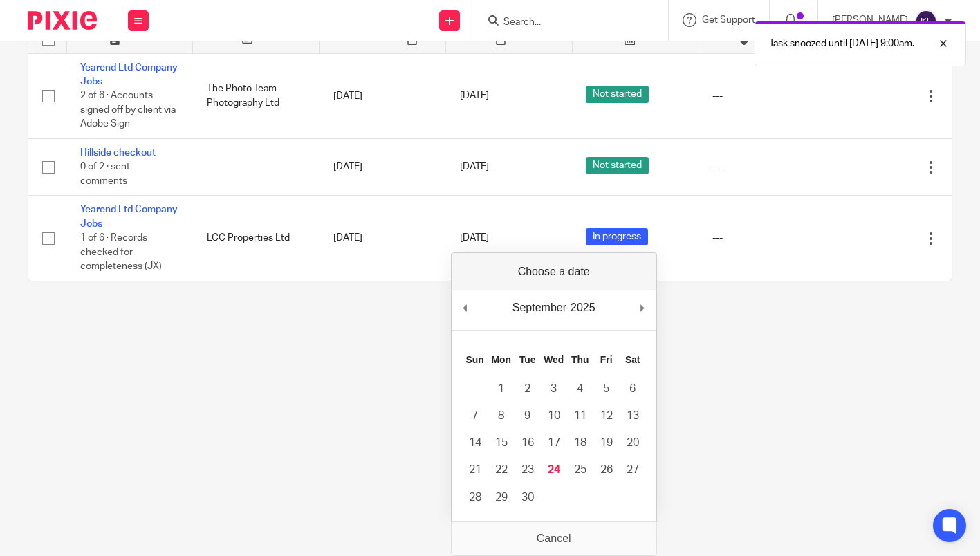  Describe the element at coordinates (555, 443) in the screenshot. I see `button: 17` at that location.